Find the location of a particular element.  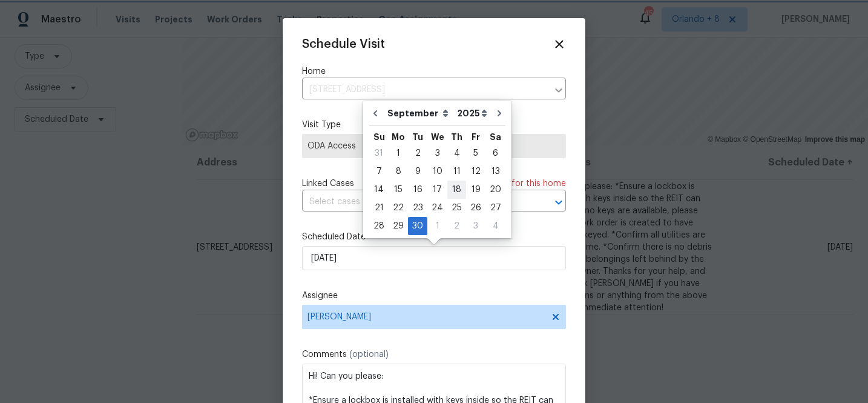

div: Wed Oct 01 2025 is located at coordinates (437, 226).